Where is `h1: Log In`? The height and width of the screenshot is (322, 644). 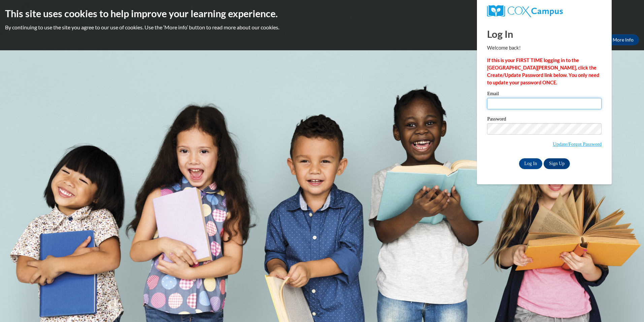
h1: Log In is located at coordinates (544, 33).